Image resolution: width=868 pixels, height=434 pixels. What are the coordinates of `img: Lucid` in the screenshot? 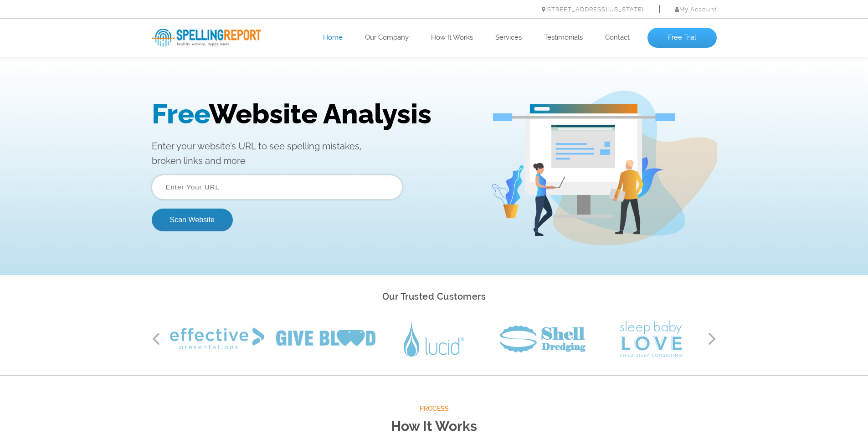 It's located at (434, 339).